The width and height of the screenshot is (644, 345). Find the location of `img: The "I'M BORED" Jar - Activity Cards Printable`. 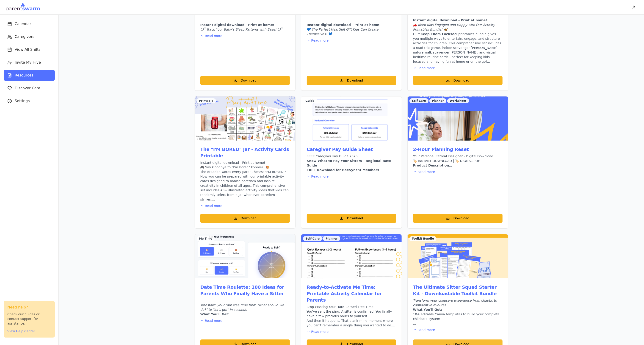

img: The "I'M BORED" Jar - Activity Cards Printable is located at coordinates (245, 119).